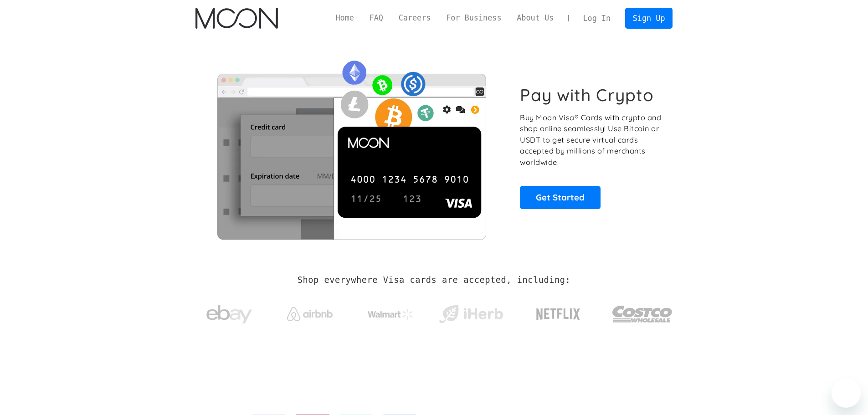 The image size is (868, 415). I want to click on a: Netflix, so click(558, 312).